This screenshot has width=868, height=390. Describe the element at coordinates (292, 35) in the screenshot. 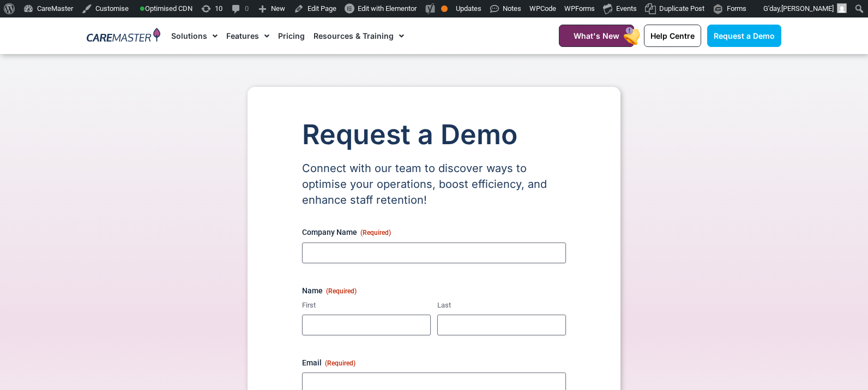

I see `a: Pricing` at that location.